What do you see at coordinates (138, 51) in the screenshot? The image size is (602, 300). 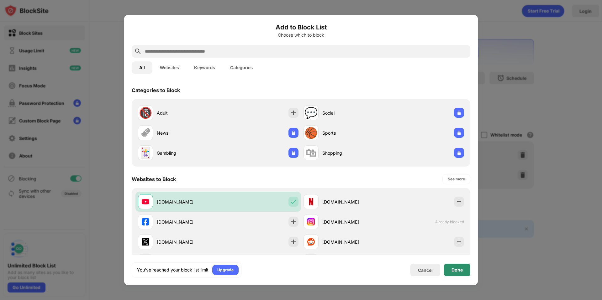 I see `img: search.svg` at bounding box center [138, 51].